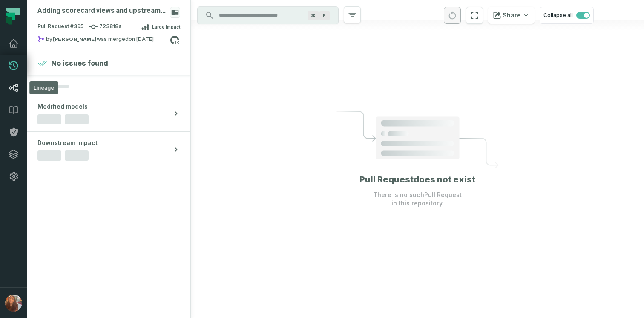 The height and width of the screenshot is (318, 644). Describe the element at coordinates (418, 179) in the screenshot. I see `h1: Pull Request does not exist` at that location.